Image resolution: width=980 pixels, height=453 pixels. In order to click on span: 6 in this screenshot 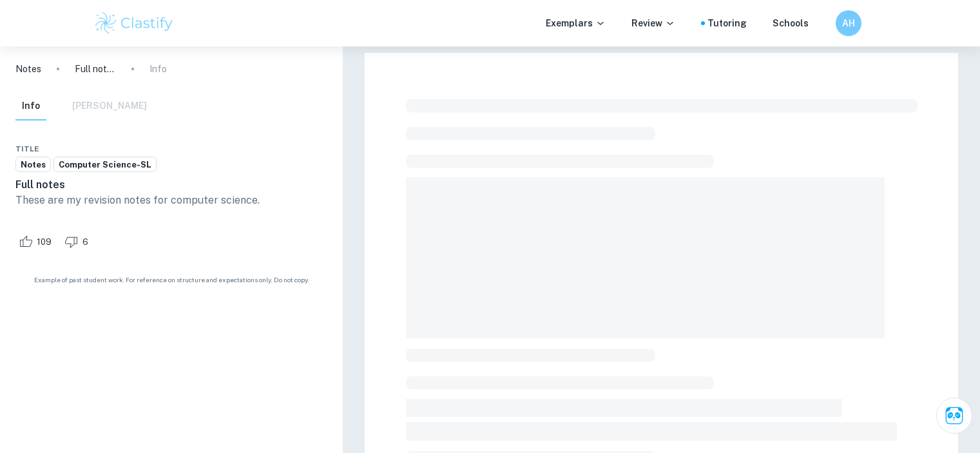, I will do `click(85, 242)`.